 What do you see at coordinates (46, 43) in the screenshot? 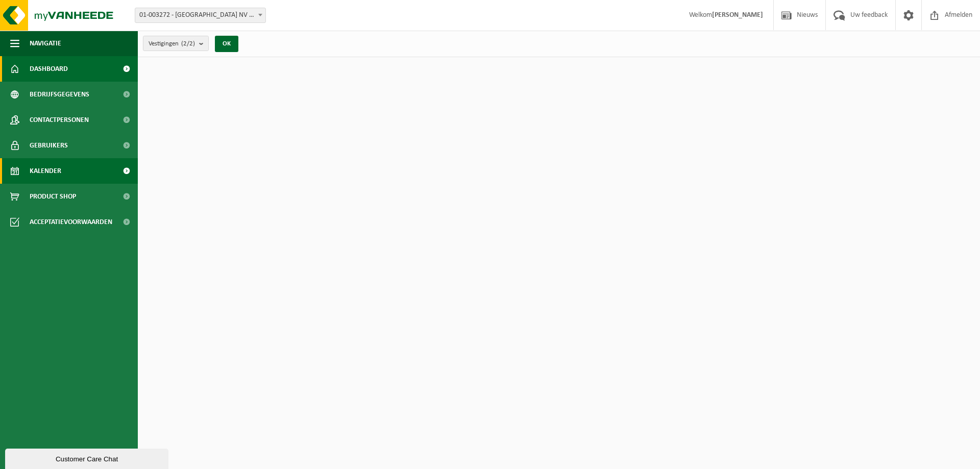
I see `span: Navigatie` at bounding box center [46, 43].